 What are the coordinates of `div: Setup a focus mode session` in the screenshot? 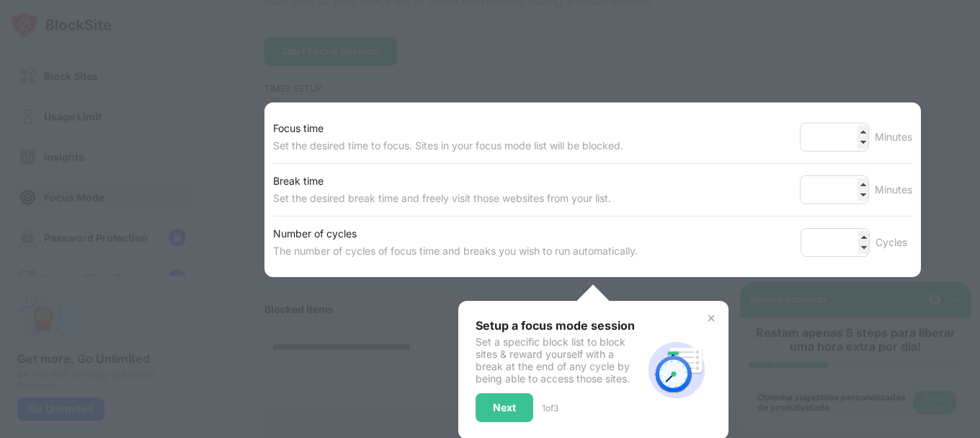 It's located at (559, 325).